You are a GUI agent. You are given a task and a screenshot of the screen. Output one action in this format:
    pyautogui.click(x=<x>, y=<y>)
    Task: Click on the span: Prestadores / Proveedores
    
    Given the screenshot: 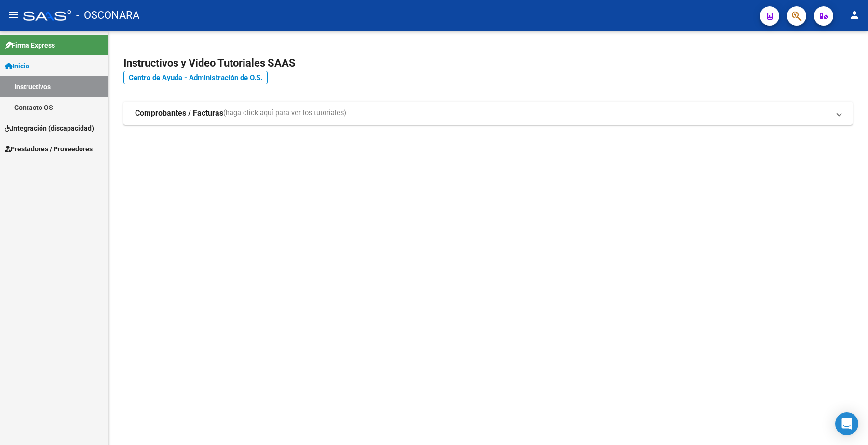 What is the action you would take?
    pyautogui.click(x=49, y=149)
    